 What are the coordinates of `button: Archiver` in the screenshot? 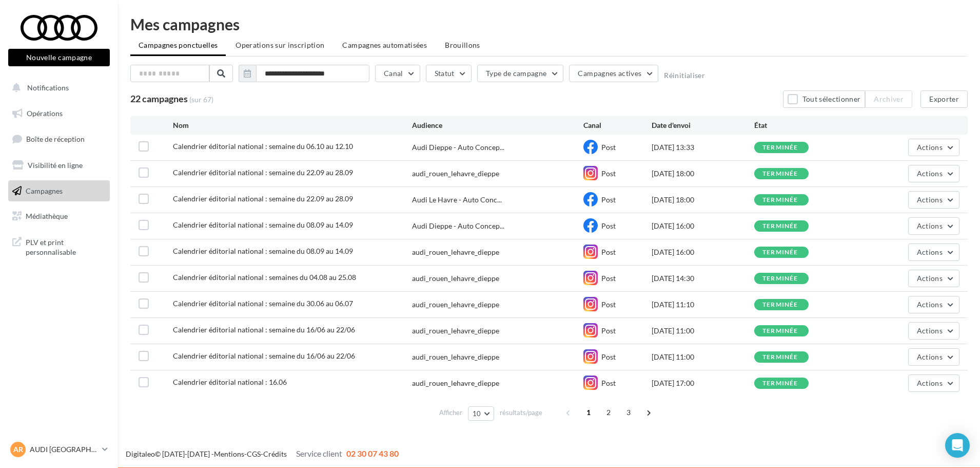 It's located at (889, 99).